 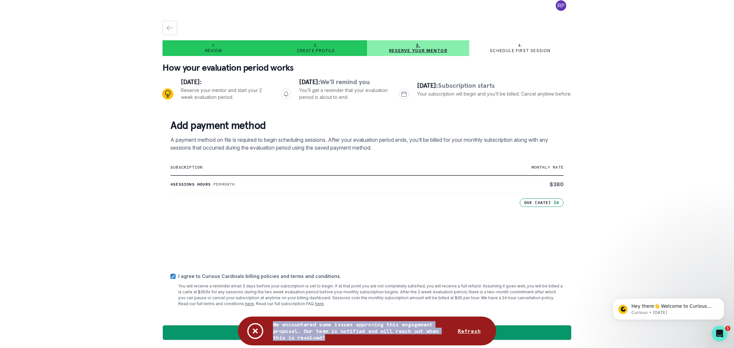 I want to click on p: subscription, so click(x=301, y=167).